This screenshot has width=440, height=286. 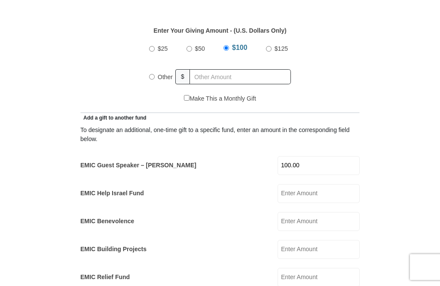 I want to click on span: Add a gift to another fund, so click(x=113, y=118).